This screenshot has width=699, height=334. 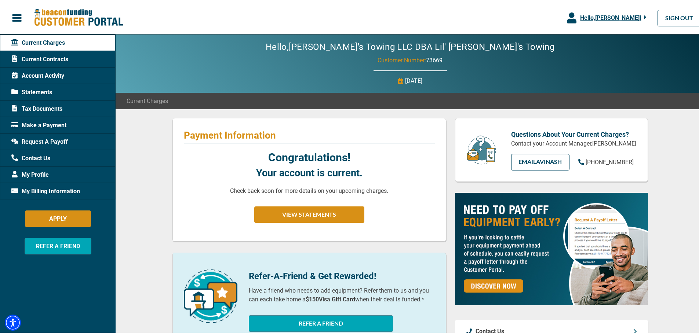 What do you see at coordinates (46, 190) in the screenshot?
I see `span: My Billing Information` at bounding box center [46, 190].